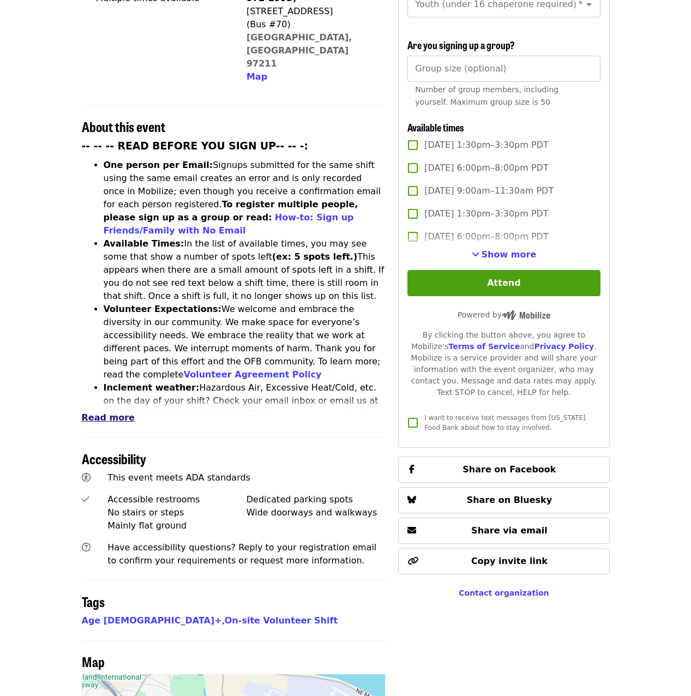 The width and height of the screenshot is (691, 696). What do you see at coordinates (509, 469) in the screenshot?
I see `span: Share on Facebook` at bounding box center [509, 469].